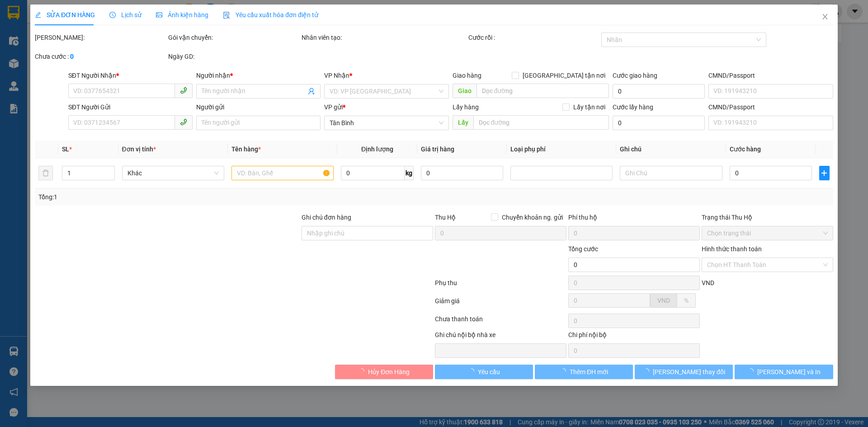  I want to click on span: Lấy hàng, so click(466, 107).